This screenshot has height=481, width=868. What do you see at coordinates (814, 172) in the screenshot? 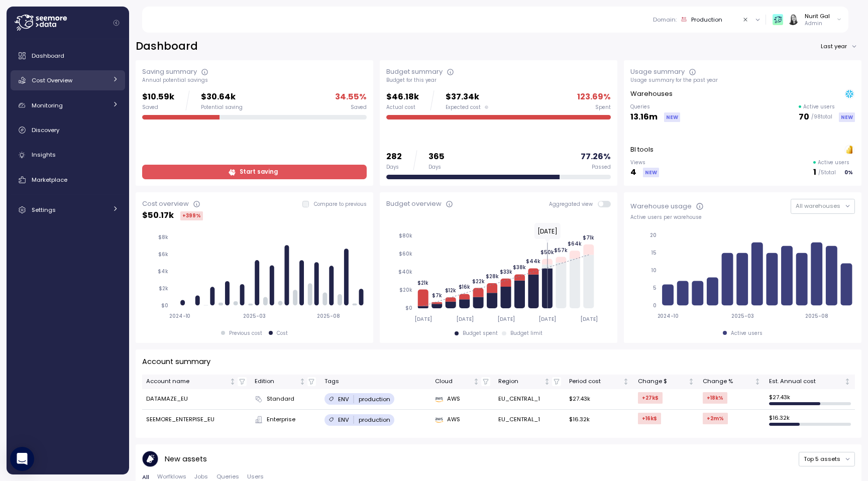
I see `p: 1` at bounding box center [814, 172].